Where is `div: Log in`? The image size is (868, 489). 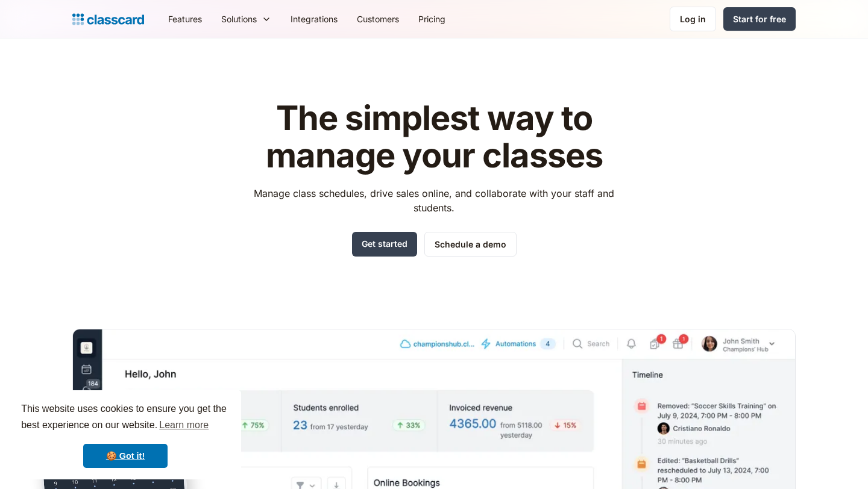 div: Log in is located at coordinates (692, 19).